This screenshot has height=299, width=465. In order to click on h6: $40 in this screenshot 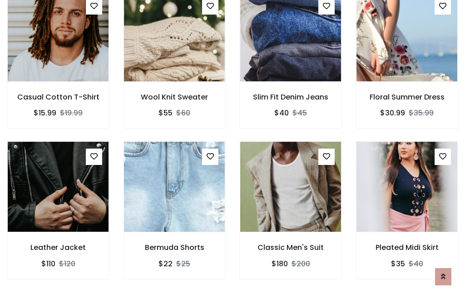, I will do `click(282, 113)`.